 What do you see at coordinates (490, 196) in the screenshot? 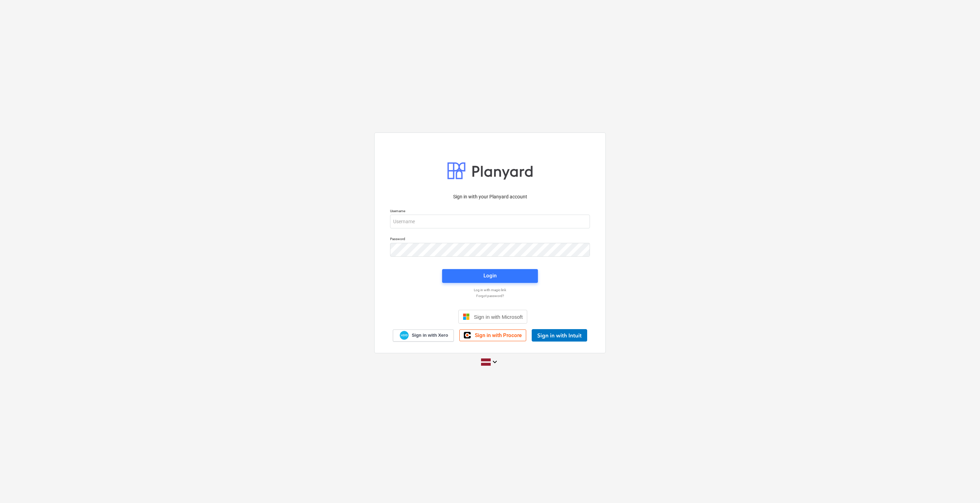
I see `p: Sign in with your Planyard account` at bounding box center [490, 196].